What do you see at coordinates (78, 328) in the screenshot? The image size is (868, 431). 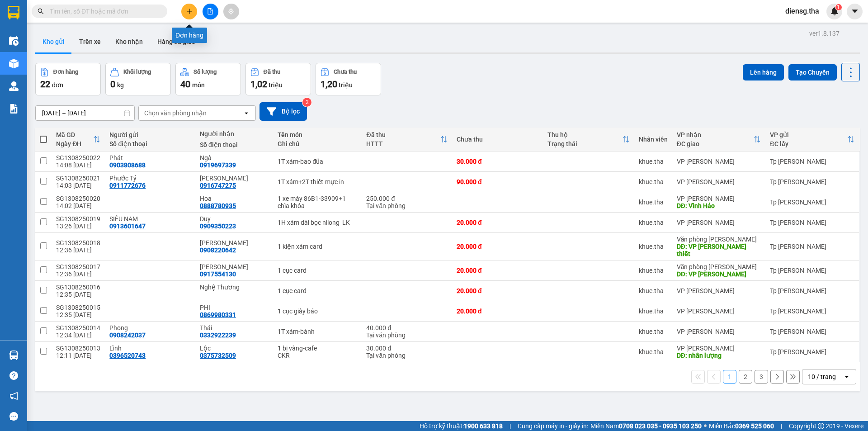 I see `div: SG1308250014` at bounding box center [78, 328].